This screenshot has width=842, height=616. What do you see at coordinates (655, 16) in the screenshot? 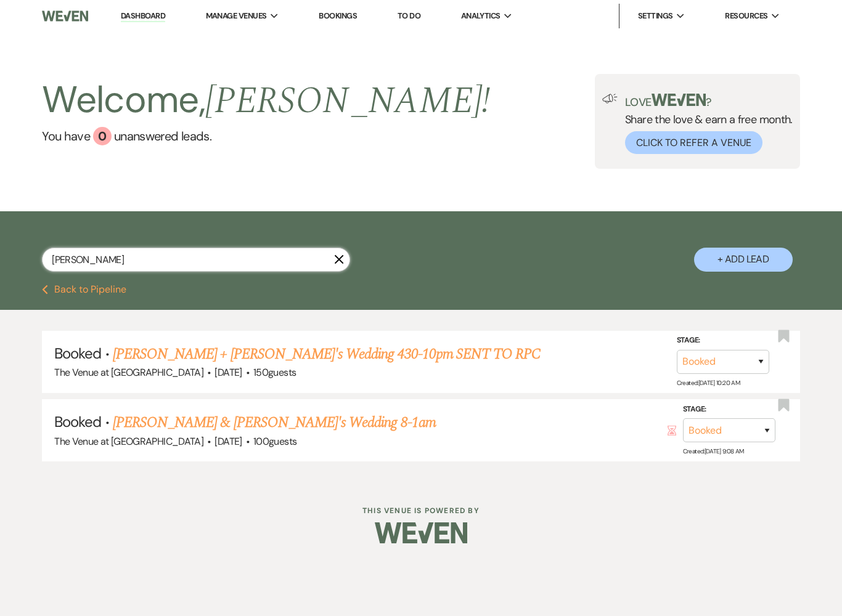
I see `span: Settings` at bounding box center [655, 16].